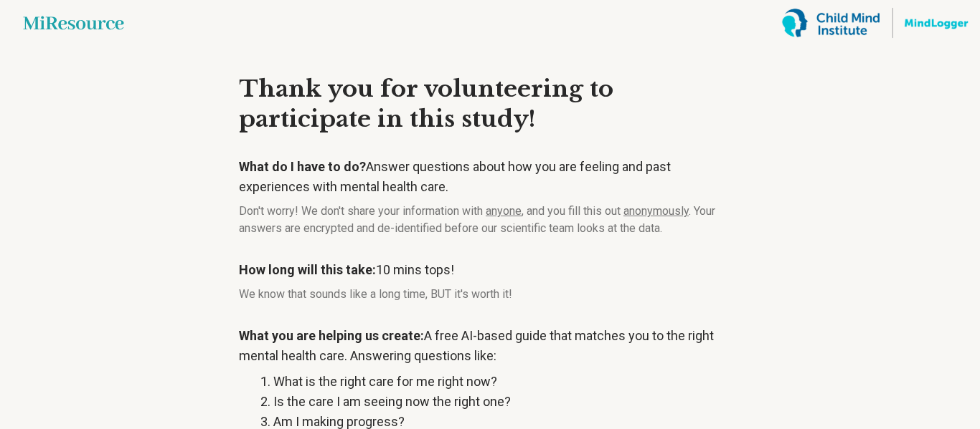 The height and width of the screenshot is (429, 980). What do you see at coordinates (507, 402) in the screenshot?
I see `li: Is the care I am seeing now the right one?` at bounding box center [507, 402].